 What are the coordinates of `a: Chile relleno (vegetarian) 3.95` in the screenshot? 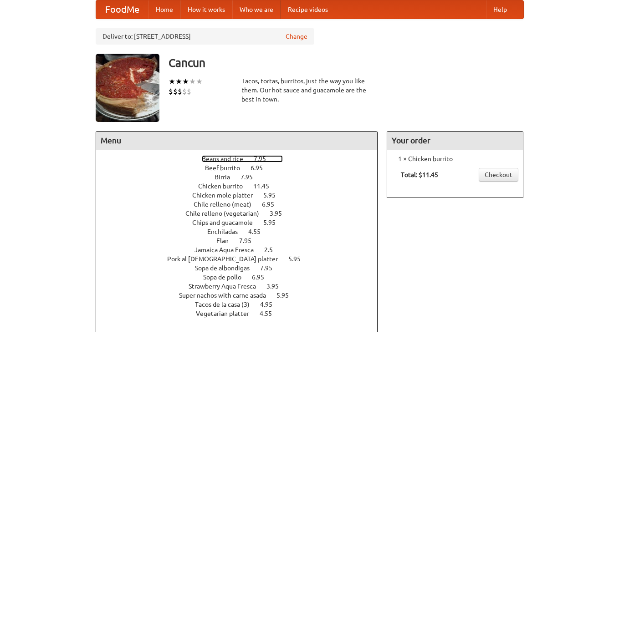 It's located at (242, 213).